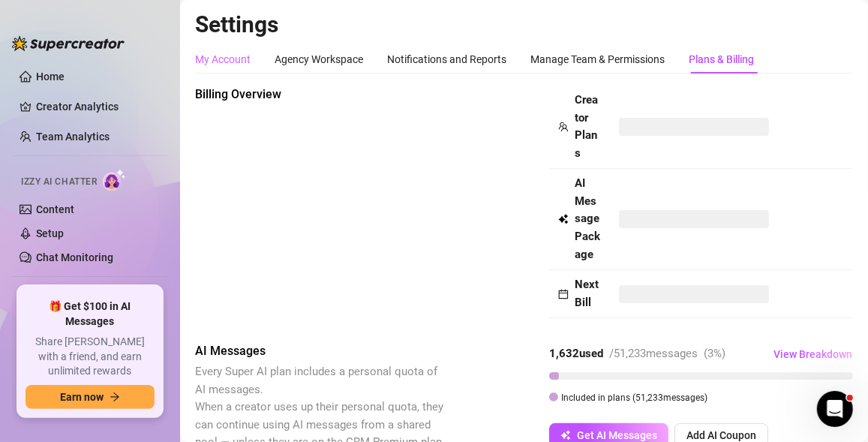  What do you see at coordinates (598, 59) in the screenshot?
I see `div: Manage Team & Permissions` at bounding box center [598, 59].